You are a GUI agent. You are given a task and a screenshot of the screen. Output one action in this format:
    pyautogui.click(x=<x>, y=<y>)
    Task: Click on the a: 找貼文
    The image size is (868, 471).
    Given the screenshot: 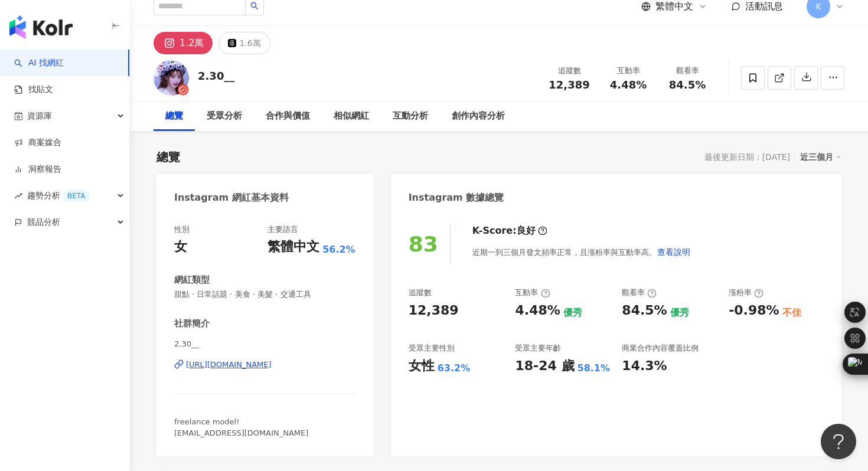 What is the action you would take?
    pyautogui.click(x=34, y=89)
    